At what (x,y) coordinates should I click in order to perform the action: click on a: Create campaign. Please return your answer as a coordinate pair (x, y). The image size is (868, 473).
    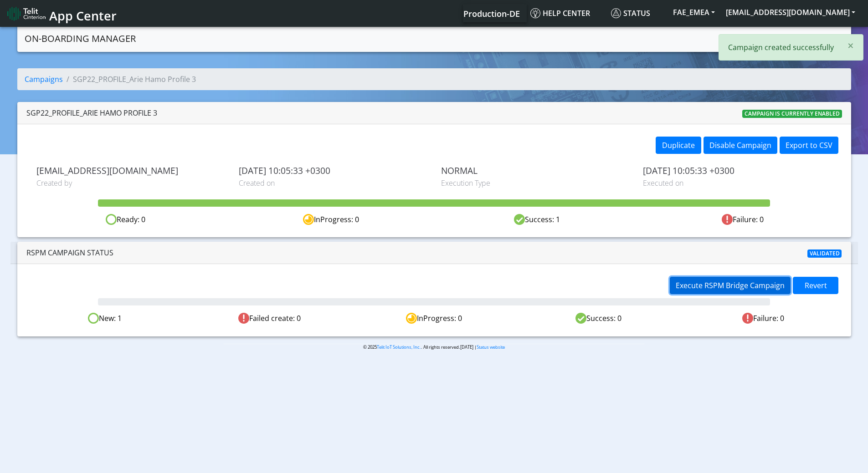
    Looking at the image, I should click on (807, 38).